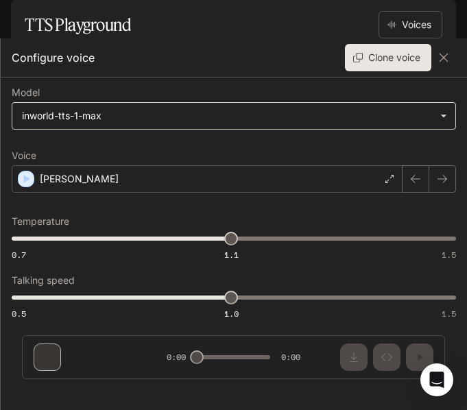 This screenshot has width=467, height=410. What do you see at coordinates (19, 314) in the screenshot?
I see `span: 0.5` at bounding box center [19, 314].